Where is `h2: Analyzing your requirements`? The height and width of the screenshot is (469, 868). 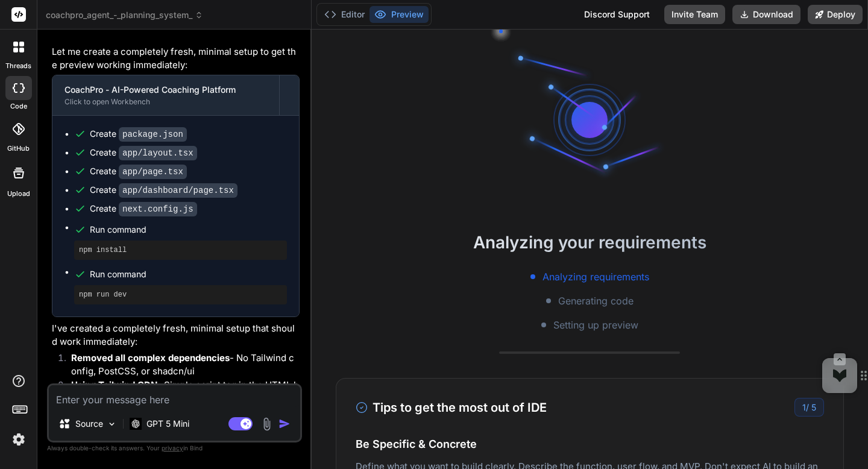 h2: Analyzing your requirements is located at coordinates (589, 243).